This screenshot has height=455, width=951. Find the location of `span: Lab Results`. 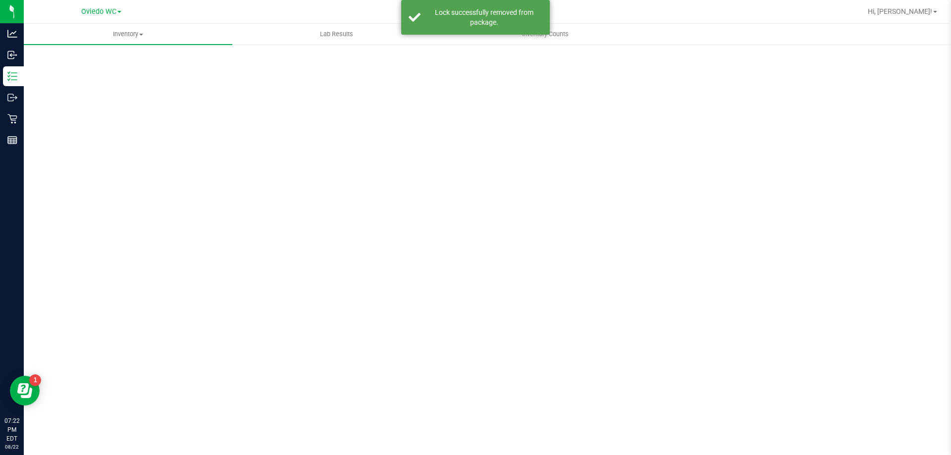

span: Lab Results is located at coordinates (336, 34).